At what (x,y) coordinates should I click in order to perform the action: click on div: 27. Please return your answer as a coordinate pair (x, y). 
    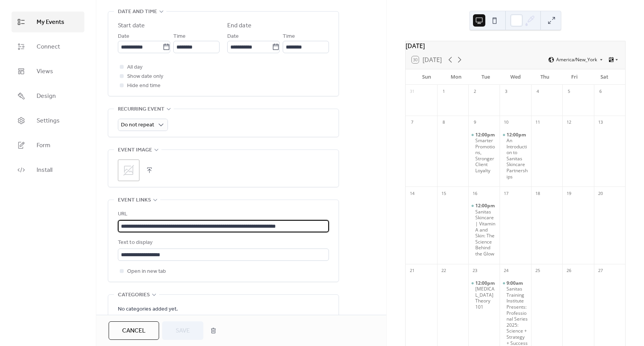
    Looking at the image, I should click on (601, 271).